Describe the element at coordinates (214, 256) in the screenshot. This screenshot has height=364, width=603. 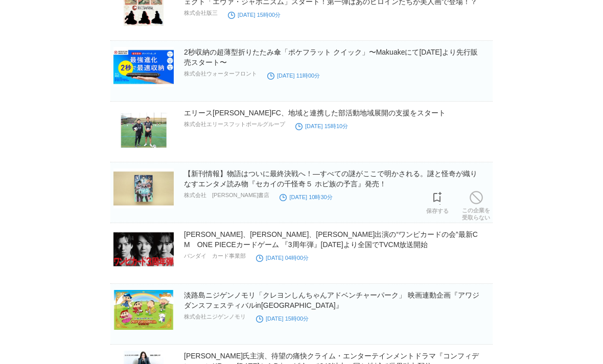
I see `p: バンダイ カード事業部` at that location.